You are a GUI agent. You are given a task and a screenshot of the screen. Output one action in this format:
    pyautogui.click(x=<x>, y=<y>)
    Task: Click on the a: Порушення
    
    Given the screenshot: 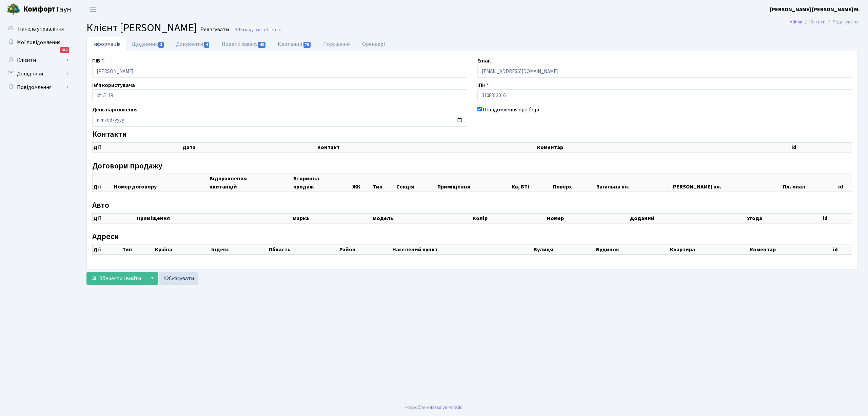 What is the action you would take?
    pyautogui.click(x=337, y=44)
    